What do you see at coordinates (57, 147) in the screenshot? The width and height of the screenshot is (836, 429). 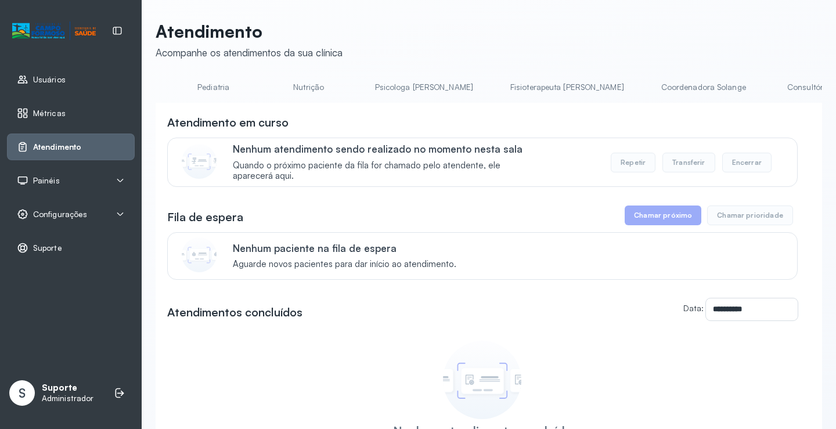 I see `span: Atendimento` at bounding box center [57, 147].